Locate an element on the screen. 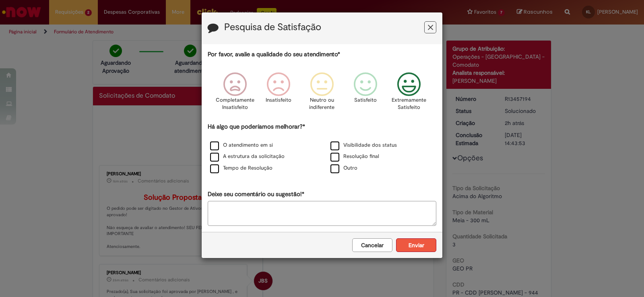 This screenshot has width=644, height=297. label: Resolução final is located at coordinates (354, 156).